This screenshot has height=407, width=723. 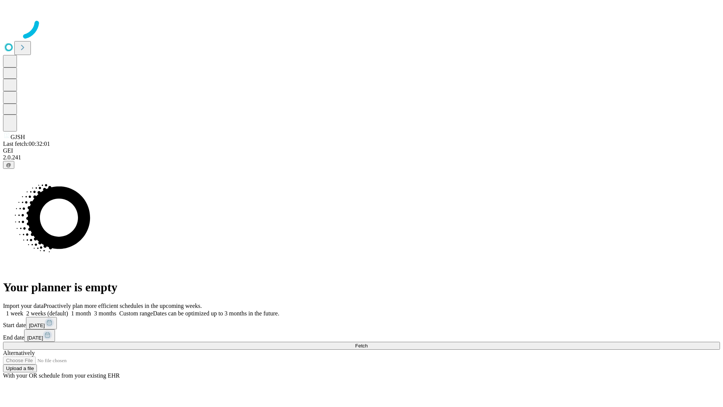 I want to click on span: Alternatively, so click(x=19, y=353).